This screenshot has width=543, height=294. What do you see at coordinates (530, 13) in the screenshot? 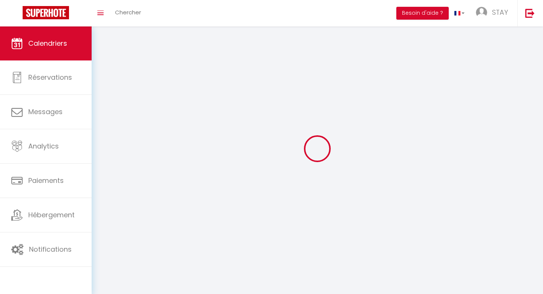
I see `img: logout` at bounding box center [530, 13].